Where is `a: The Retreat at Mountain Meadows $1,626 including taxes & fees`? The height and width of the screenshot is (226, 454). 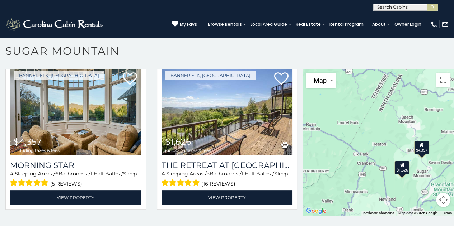 a: The Retreat at Mountain Meadows $1,626 including taxes & fees is located at coordinates (227, 111).